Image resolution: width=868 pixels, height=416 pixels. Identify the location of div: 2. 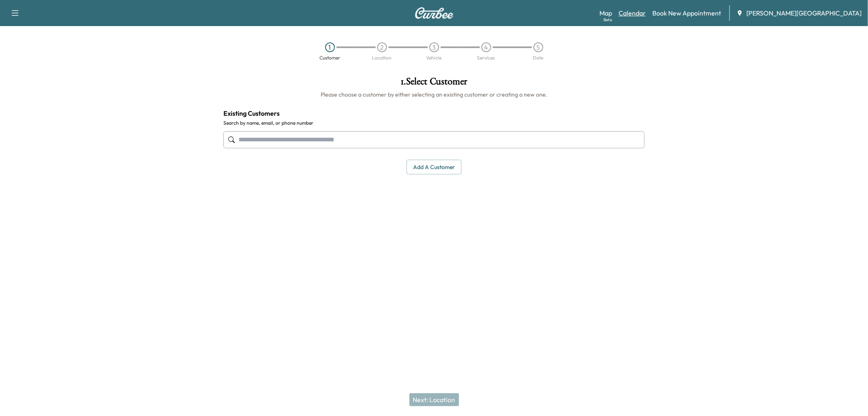
(382, 47).